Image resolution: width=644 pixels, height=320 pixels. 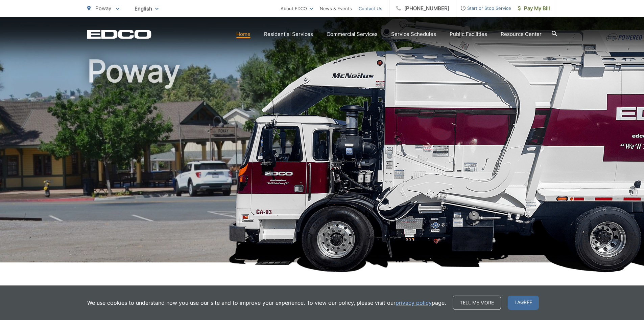 What do you see at coordinates (413, 34) in the screenshot?
I see `a: Service Schedules` at bounding box center [413, 34].